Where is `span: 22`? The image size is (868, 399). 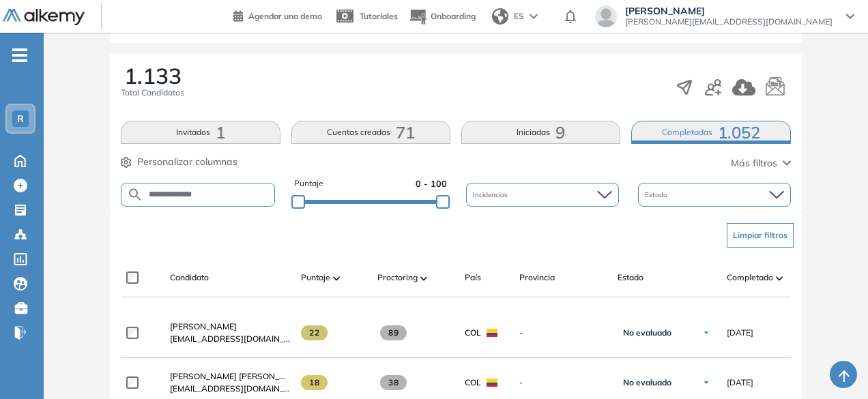 span: 22 is located at coordinates (314, 332).